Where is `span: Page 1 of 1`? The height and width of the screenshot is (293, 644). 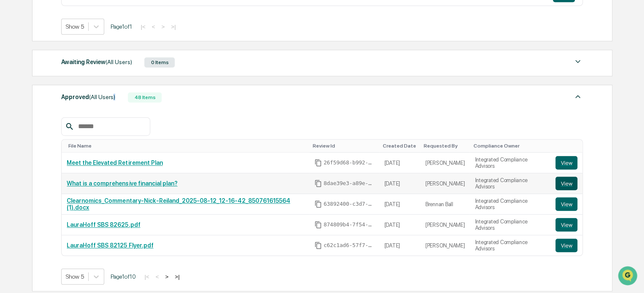 span: Page 1 of 1 is located at coordinates (121, 26).